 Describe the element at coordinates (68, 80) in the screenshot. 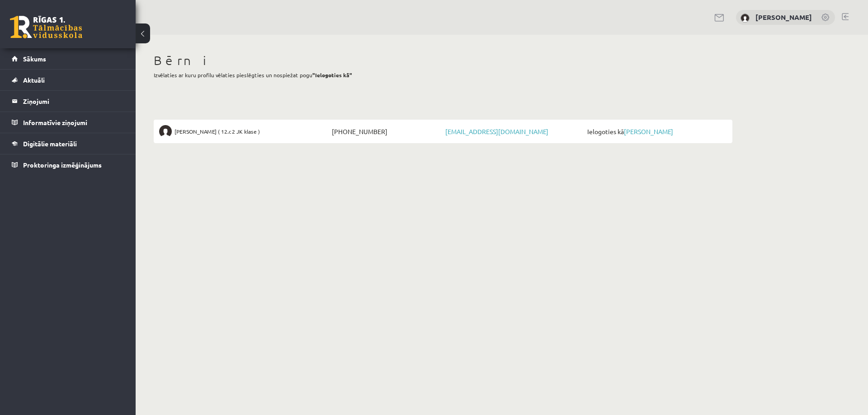

I see `a: Aktuāli` at that location.